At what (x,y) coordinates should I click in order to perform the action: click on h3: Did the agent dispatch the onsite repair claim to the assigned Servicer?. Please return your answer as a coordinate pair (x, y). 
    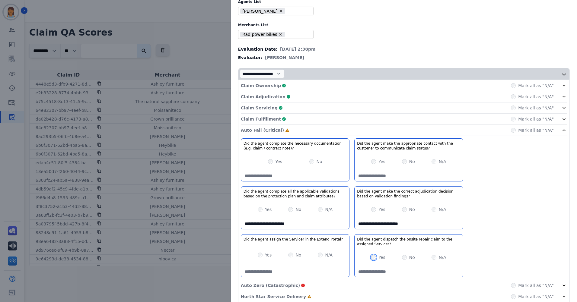
    Looking at the image, I should click on (409, 242).